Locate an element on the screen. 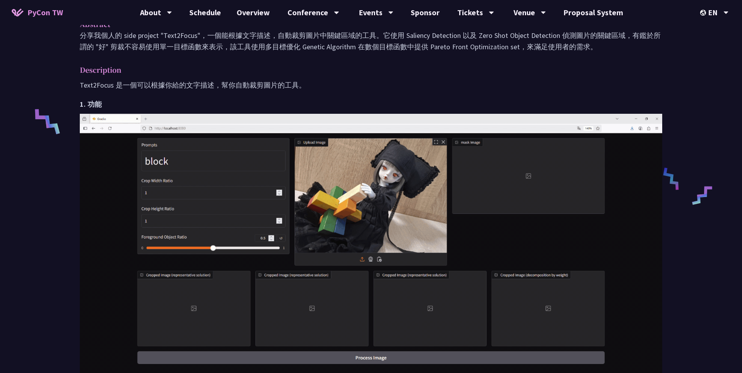 Image resolution: width=742 pixels, height=373 pixels. p: 分享我個人的 side project "Text2Focus"，一個能根據文字描述，自動裁剪圖片中關鍵區域的工具。它使用 Saliency Detection 以及 Zero Shot Obj... is located at coordinates (371, 41).